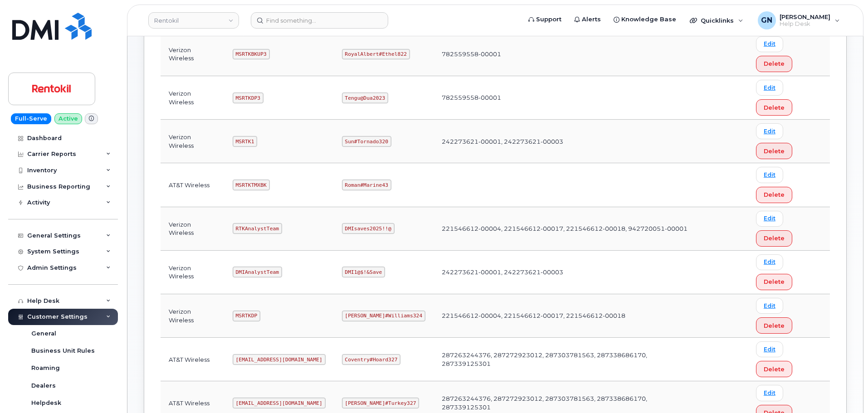 The width and height of the screenshot is (868, 413). I want to click on span: Quicklinks, so click(717, 20).